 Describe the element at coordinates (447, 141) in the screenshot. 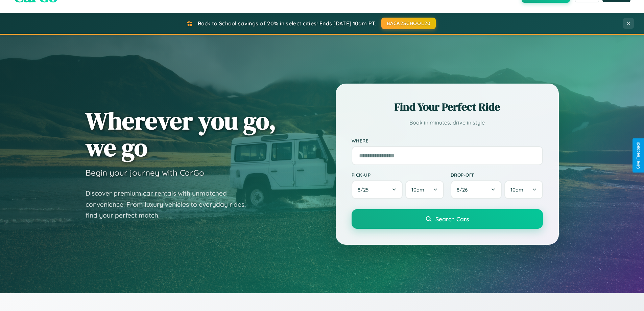

I see `label: Where` at that location.